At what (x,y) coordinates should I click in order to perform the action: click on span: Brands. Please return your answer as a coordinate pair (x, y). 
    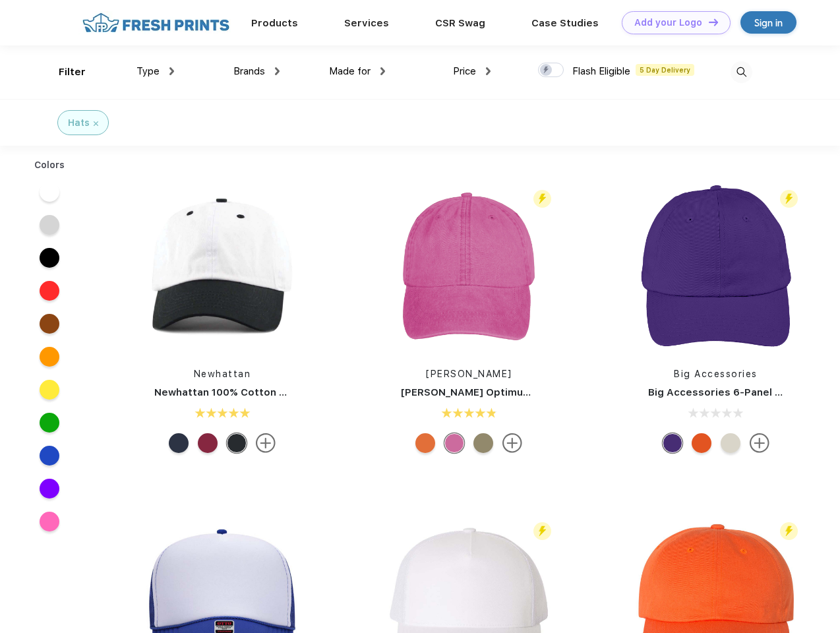
    Looking at the image, I should click on (249, 71).